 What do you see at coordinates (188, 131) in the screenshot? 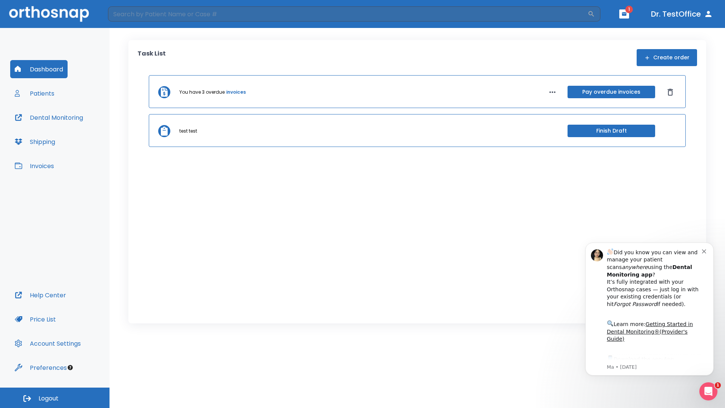
I see `p: test test` at bounding box center [188, 131].